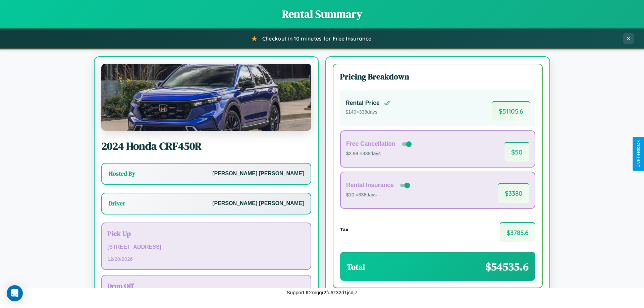 The height and width of the screenshot is (308, 644). What do you see at coordinates (206, 259) in the screenshot?
I see `p: 12 / 28 / 2026` at bounding box center [206, 259].